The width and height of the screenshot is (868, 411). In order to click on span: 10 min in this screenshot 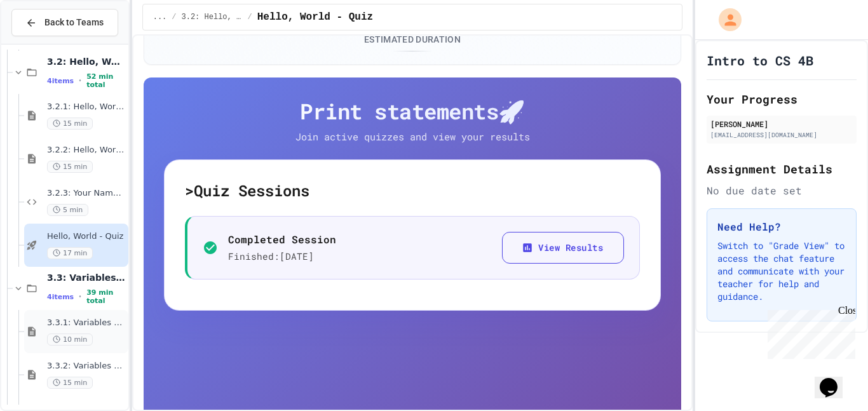, I will do `click(70, 339)`.